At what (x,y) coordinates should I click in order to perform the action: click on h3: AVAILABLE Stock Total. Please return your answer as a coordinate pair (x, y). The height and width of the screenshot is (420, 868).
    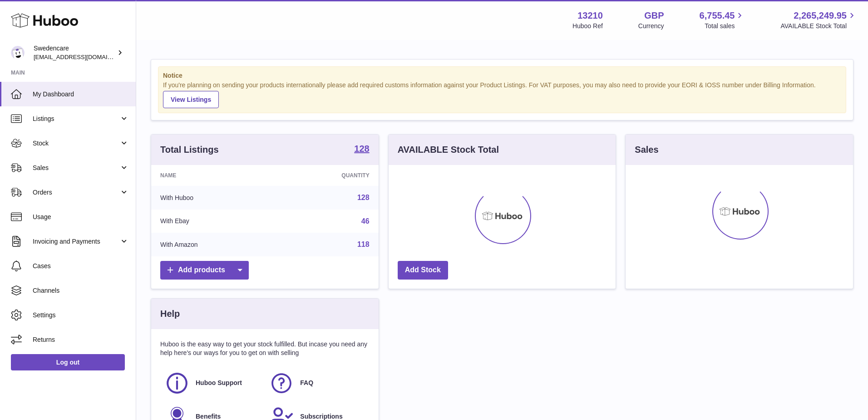
    Looking at the image, I should click on (448, 149).